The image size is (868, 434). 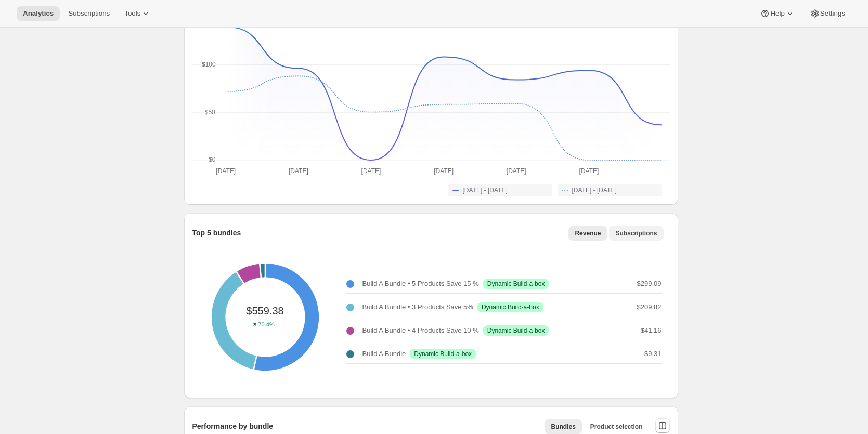 I want to click on p: Build A Bundle • 3 Products Save 5%, so click(x=417, y=307).